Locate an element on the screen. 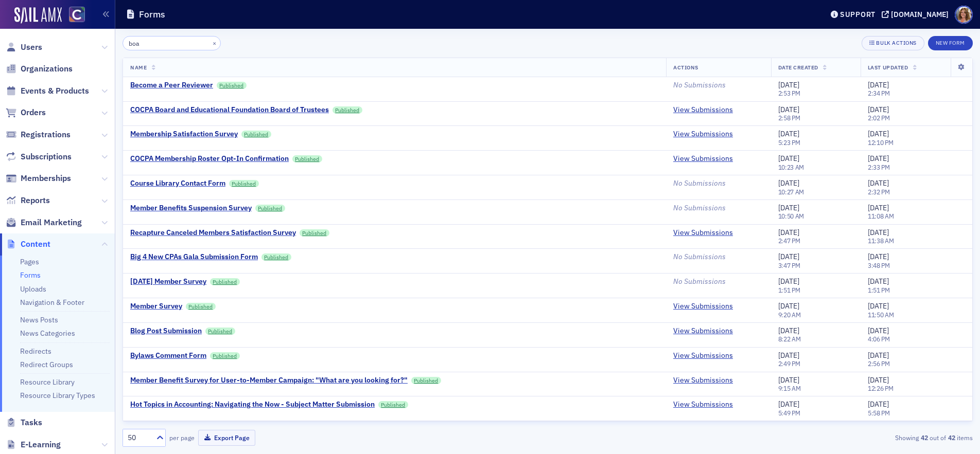 This screenshot has height=454, width=980. time: 2:33 PM is located at coordinates (878, 167).